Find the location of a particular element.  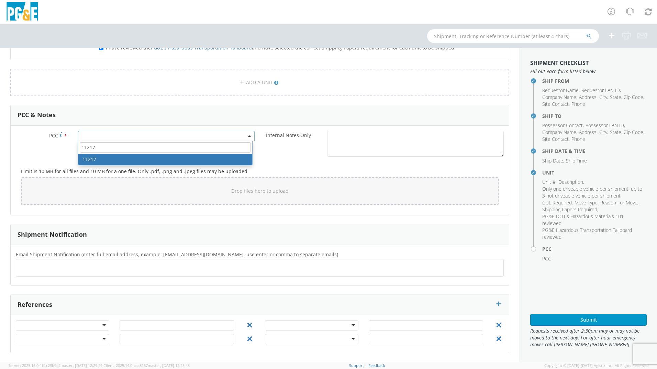

a: Support is located at coordinates (356, 365).